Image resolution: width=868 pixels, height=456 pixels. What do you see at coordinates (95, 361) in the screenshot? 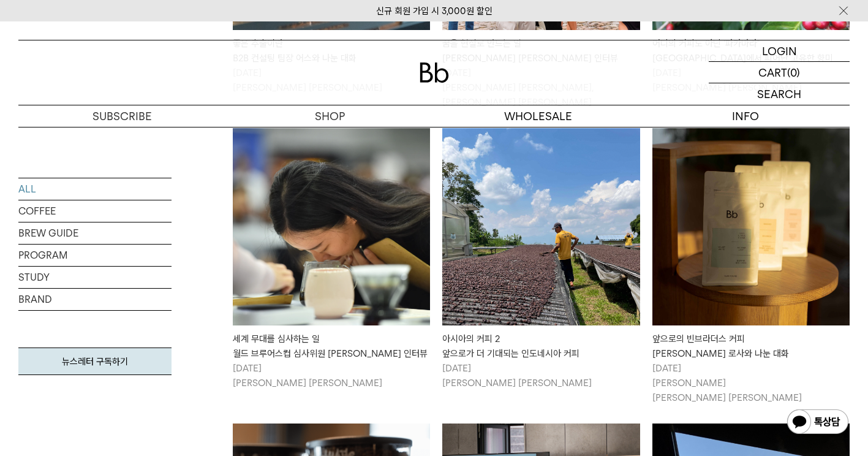
I see `a: 뉴스레터 구독하기` at bounding box center [95, 361].